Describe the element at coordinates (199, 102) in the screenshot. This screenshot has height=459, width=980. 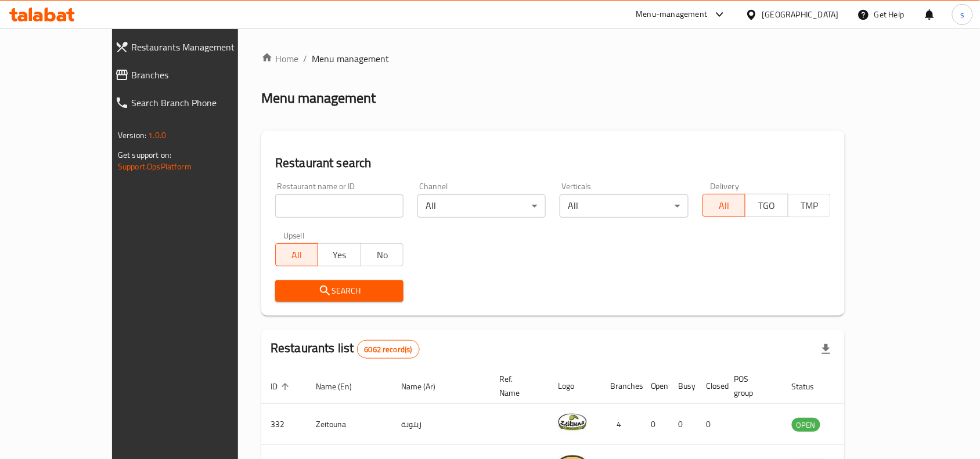
I see `span: Search Branch Phone` at that location.